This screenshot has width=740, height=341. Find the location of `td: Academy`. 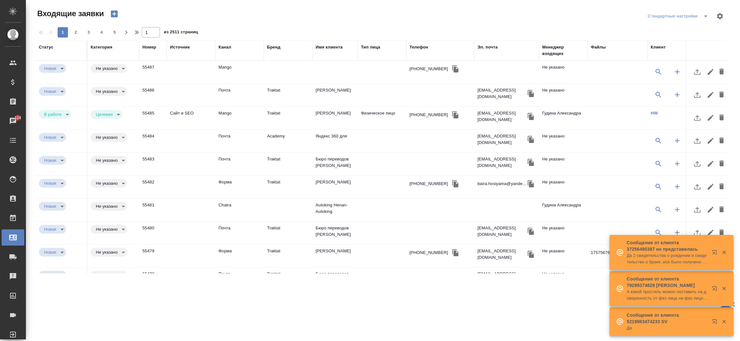

td: Academy is located at coordinates (288, 141).